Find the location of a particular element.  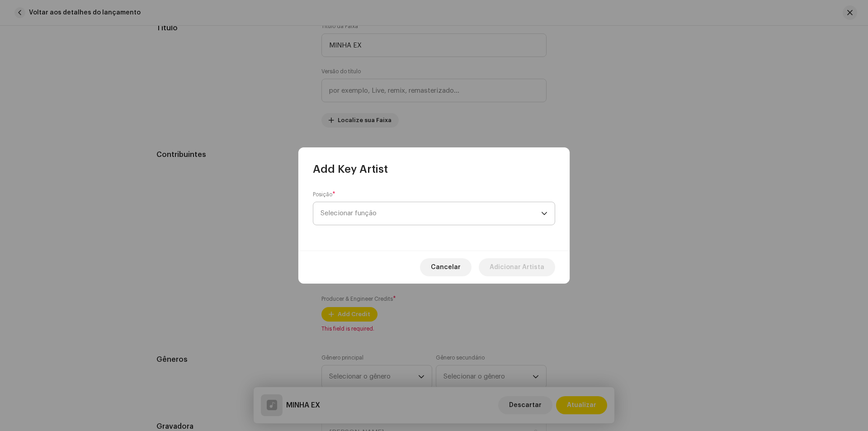

div: dropdown trigger is located at coordinates (544, 214).